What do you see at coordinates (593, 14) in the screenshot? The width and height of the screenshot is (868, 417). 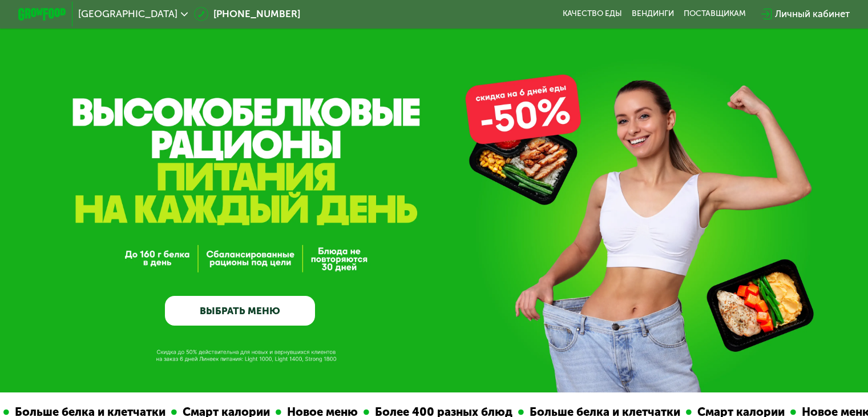 I see `a: Качество еды` at bounding box center [593, 14].